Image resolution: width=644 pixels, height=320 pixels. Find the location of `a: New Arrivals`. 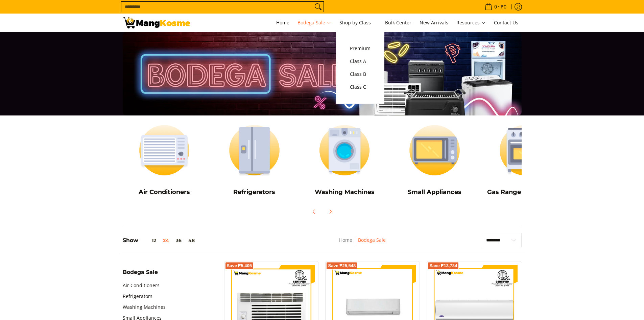

a: New Arrivals is located at coordinates (434, 23).